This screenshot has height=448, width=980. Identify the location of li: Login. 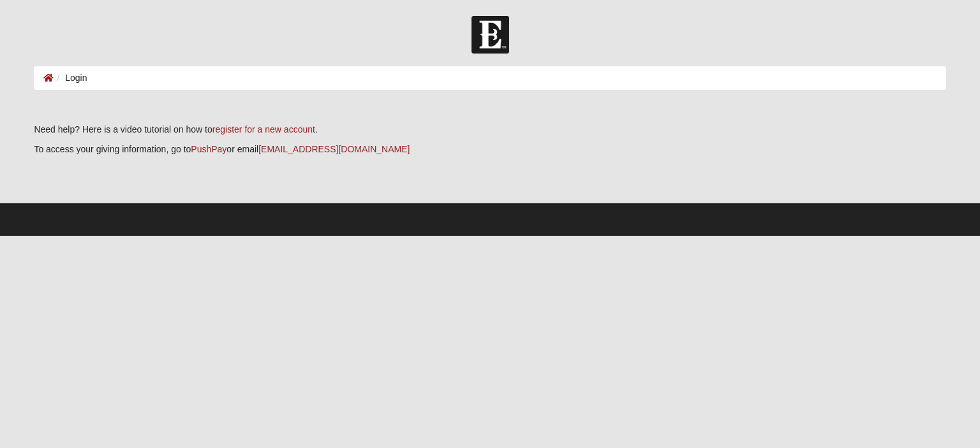
(70, 78).